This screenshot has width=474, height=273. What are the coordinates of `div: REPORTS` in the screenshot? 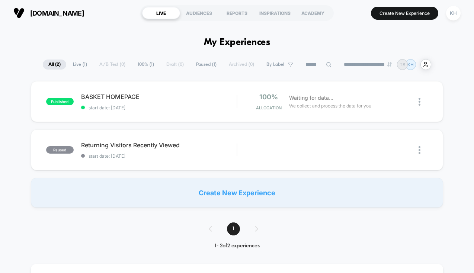 It's located at (237, 13).